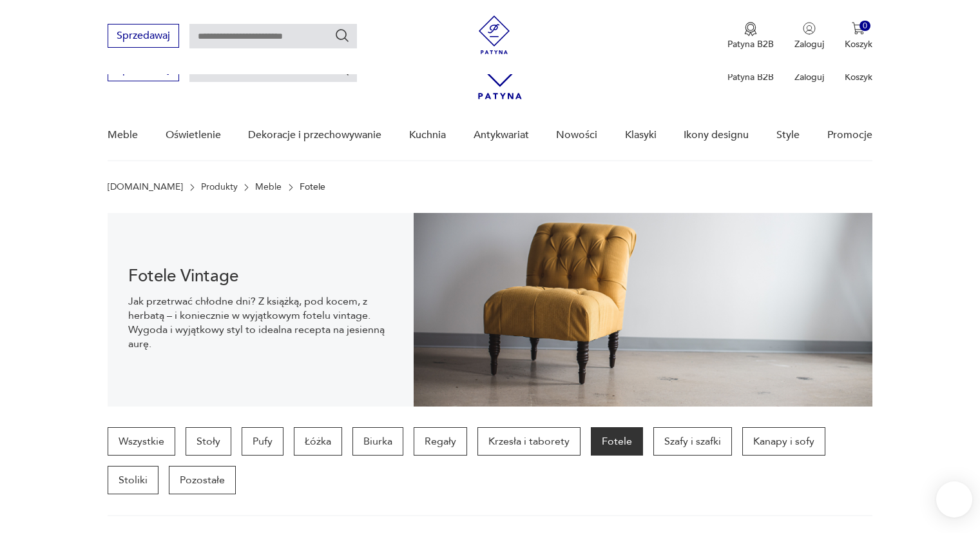 This screenshot has width=980, height=533. What do you see at coordinates (859, 36) in the screenshot?
I see `button: 0Koszyk` at bounding box center [859, 36].